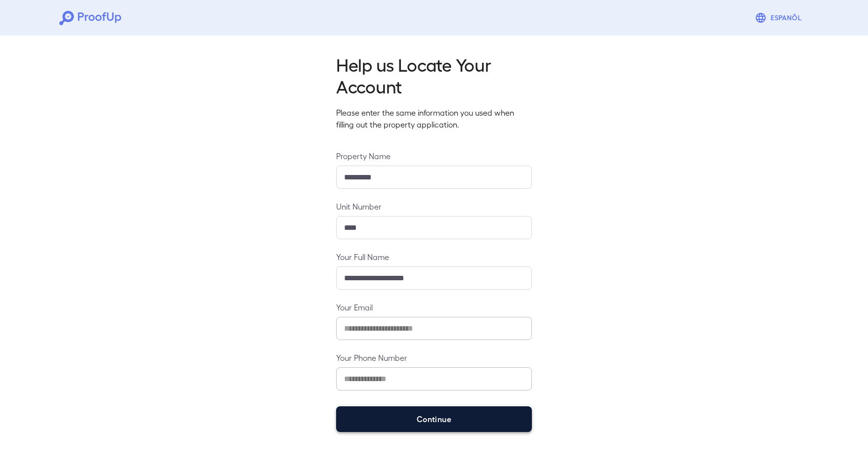 The width and height of the screenshot is (868, 476). What do you see at coordinates (434, 307) in the screenshot?
I see `label: Your Email` at bounding box center [434, 307].